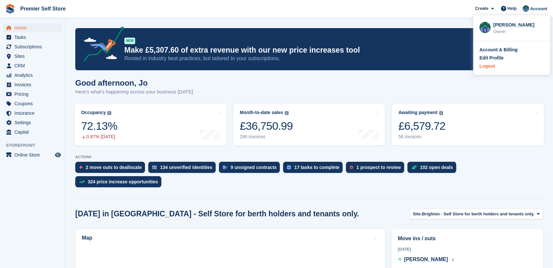 The height and width of the screenshot is (268, 553). Describe the element at coordinates (476, 214) in the screenshot. I see `button: Site: Brighton - Self Store for berth holders and tenants only.` at that location.